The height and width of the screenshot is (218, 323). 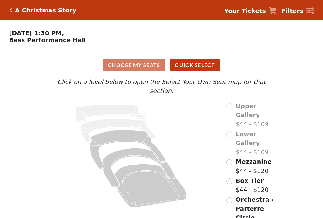 What do you see at coordinates (111, 113) in the screenshot?
I see `path: Upper Gallery - Seats Available: 0` at bounding box center [111, 113].